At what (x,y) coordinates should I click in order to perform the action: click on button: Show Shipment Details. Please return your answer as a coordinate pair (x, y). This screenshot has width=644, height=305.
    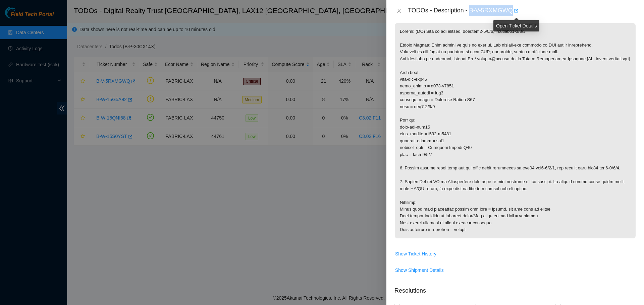
    Looking at the image, I should click on (419, 270).